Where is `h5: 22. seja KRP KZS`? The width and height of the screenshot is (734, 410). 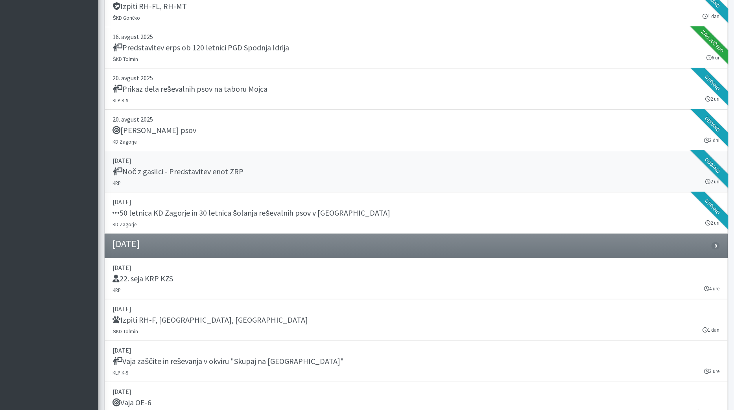
h5: 22. seja KRP KZS is located at coordinates (143, 278).